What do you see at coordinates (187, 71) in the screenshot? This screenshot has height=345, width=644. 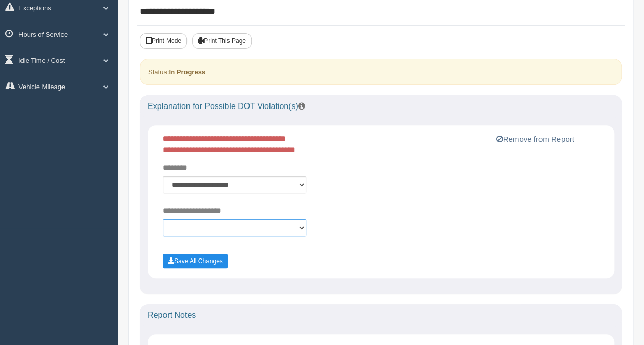 I see `strong: In Progress` at bounding box center [187, 71].